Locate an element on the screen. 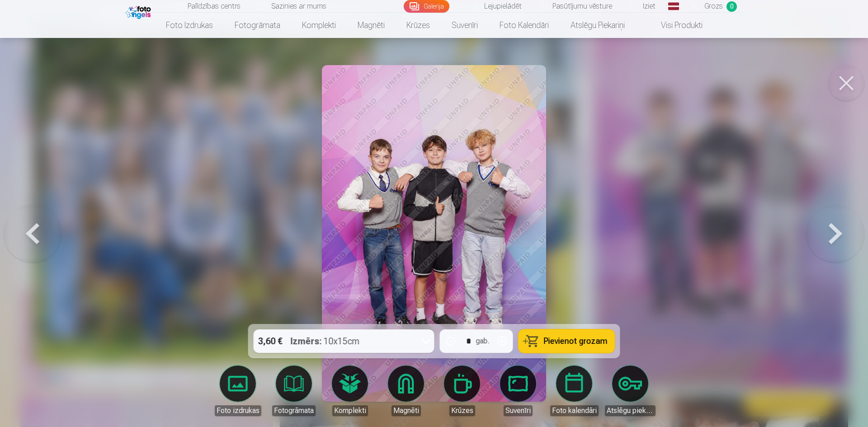  div: Foto kalendāri is located at coordinates (574, 410).